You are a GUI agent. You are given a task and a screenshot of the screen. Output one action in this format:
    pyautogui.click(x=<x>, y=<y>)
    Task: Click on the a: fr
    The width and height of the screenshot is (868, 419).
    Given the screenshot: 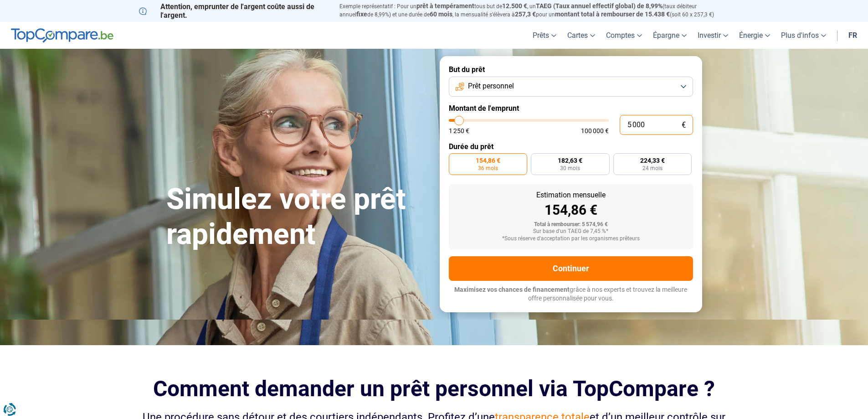 What is the action you would take?
    pyautogui.click(x=852, y=35)
    